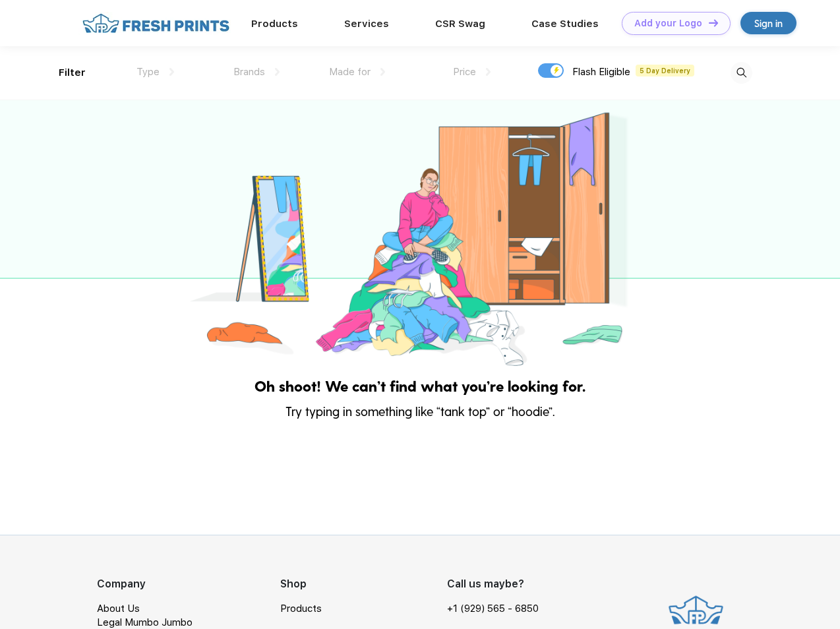  I want to click on div: Sign in, so click(768, 23).